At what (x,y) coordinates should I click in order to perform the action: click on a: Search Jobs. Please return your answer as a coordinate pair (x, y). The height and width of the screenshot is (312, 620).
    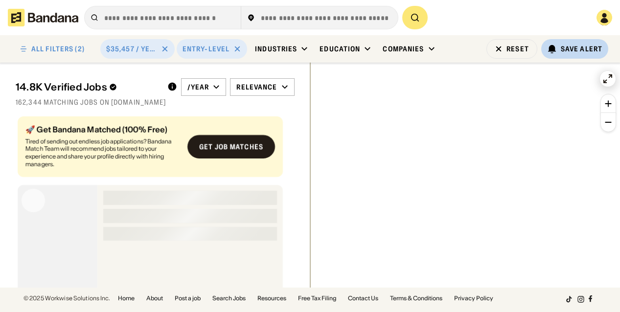
    Looking at the image, I should click on (229, 299).